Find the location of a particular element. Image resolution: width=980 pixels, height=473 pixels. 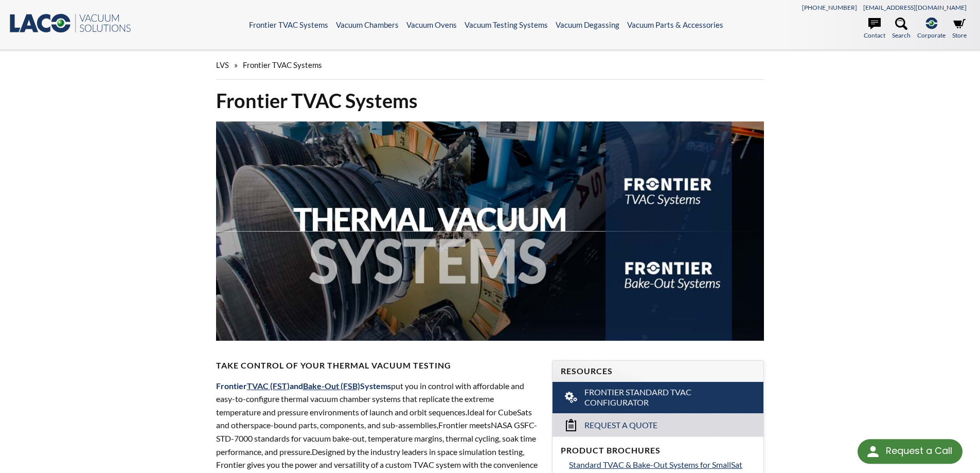

span: NASA GSFC-STD-7000 standards for vacuum bake-out, temperature margins, thermal cycling, soak time... is located at coordinates (376, 437).